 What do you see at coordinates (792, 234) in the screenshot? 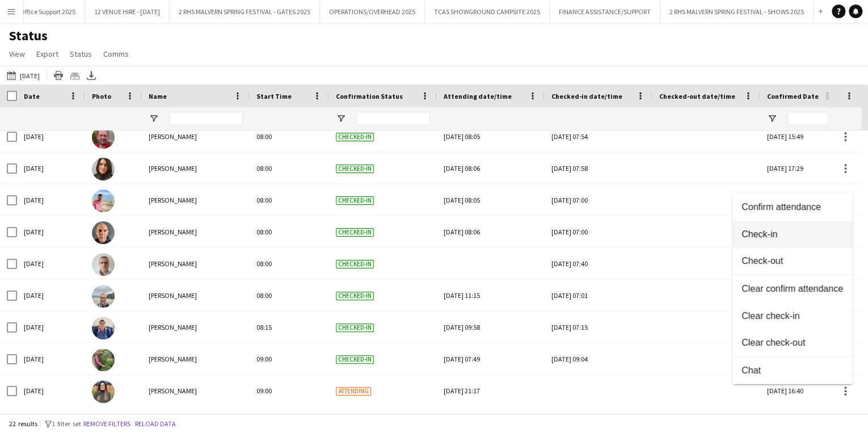
I see `button: Check-in` at bounding box center [792, 234].